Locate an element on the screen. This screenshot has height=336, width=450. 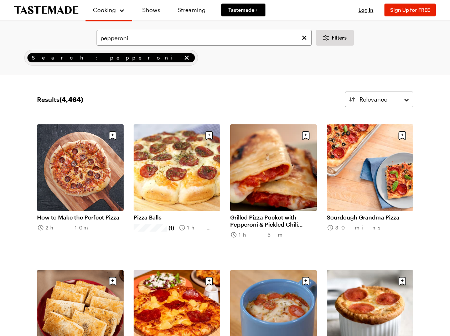
a: Grilled Pizza Pocket with Pepperoni & Pickled Chili Peppers is located at coordinates (273, 221).